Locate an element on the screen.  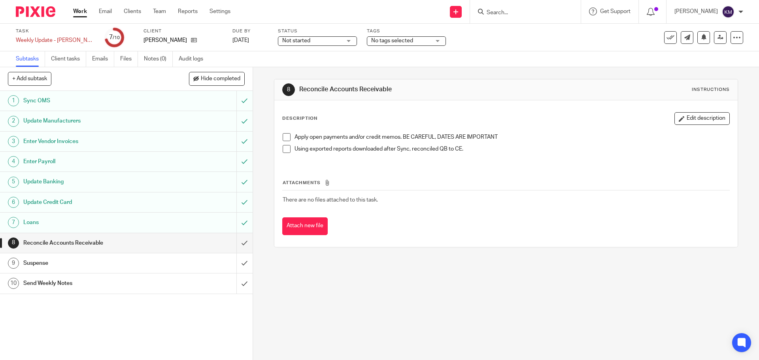
button: Edit description is located at coordinates (702, 119).